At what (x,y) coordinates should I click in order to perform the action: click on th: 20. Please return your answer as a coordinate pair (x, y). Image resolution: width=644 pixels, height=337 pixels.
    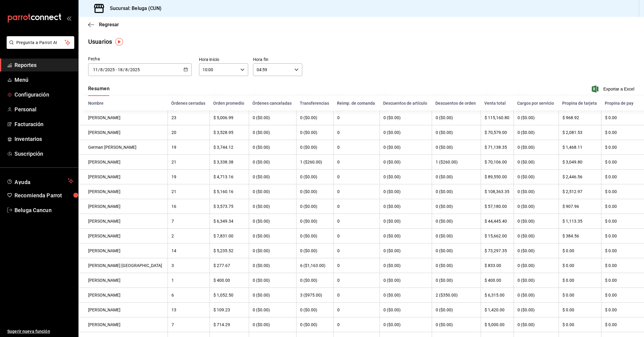
    Looking at the image, I should click on (189, 132).